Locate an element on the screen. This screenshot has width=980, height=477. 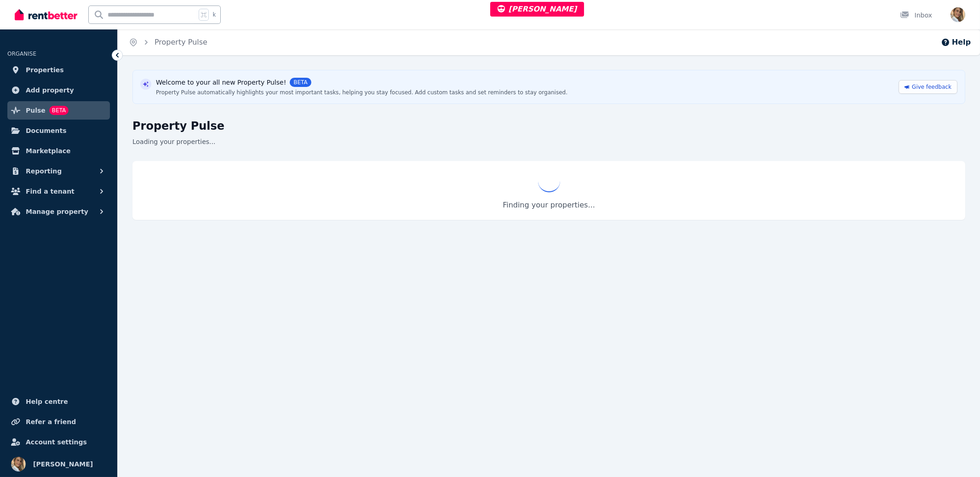
button: Help is located at coordinates (955, 43).